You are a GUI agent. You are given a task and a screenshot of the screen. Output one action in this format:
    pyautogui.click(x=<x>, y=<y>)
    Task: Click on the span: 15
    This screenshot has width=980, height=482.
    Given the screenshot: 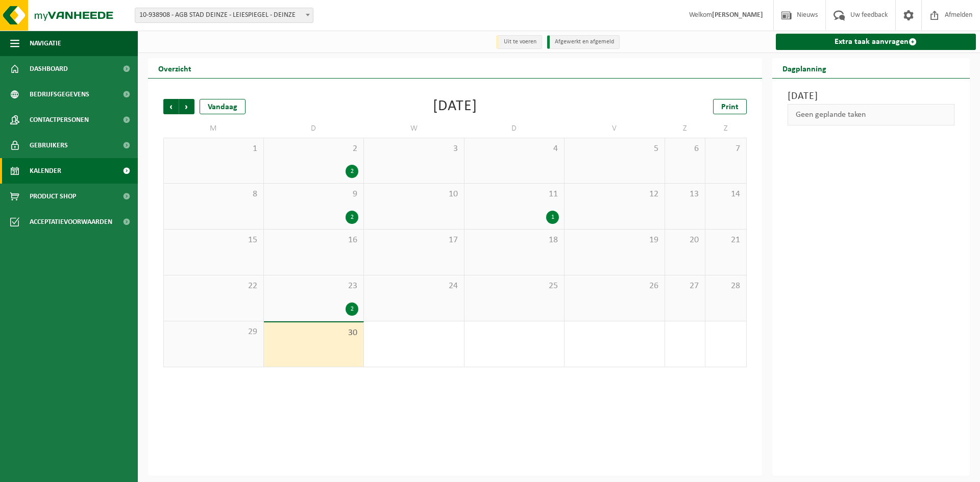 What is the action you would take?
    pyautogui.click(x=213, y=241)
    